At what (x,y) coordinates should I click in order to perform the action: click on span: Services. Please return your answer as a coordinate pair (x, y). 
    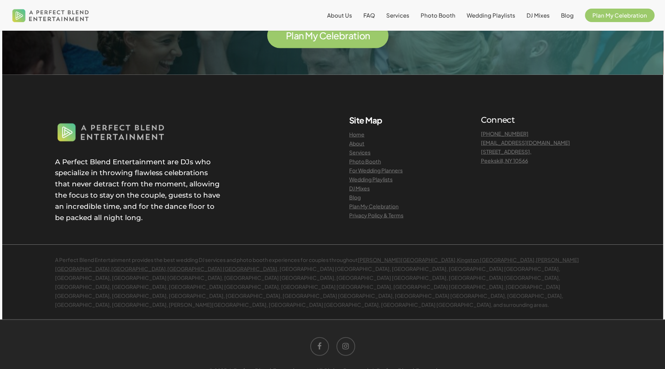
    Looking at the image, I should click on (398, 15).